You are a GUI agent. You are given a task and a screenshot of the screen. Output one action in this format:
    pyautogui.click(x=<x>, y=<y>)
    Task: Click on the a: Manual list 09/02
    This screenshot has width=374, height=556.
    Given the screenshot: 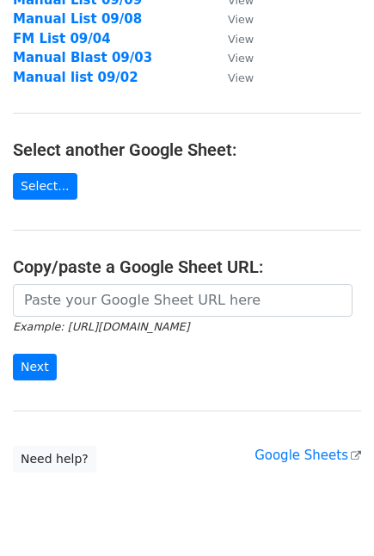 What is the action you would take?
    pyautogui.click(x=76, y=77)
    